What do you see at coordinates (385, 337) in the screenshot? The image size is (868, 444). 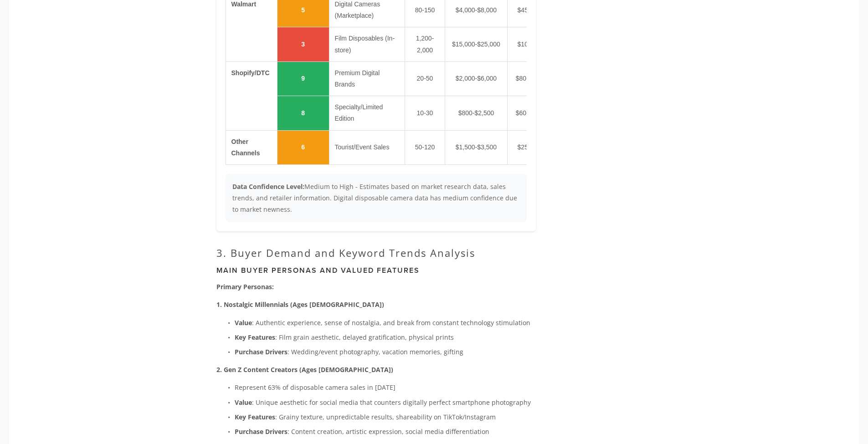 I see `p: : Film grain aesthetic, delayed gratification, physical prints` at bounding box center [385, 337].